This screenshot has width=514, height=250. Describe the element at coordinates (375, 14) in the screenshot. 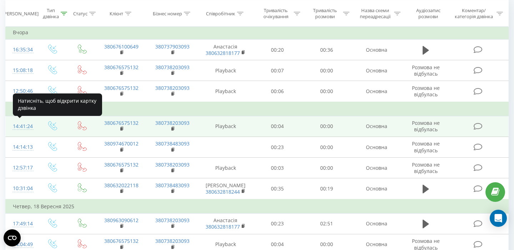

I see `div: Назва схеми переадресації` at that location.